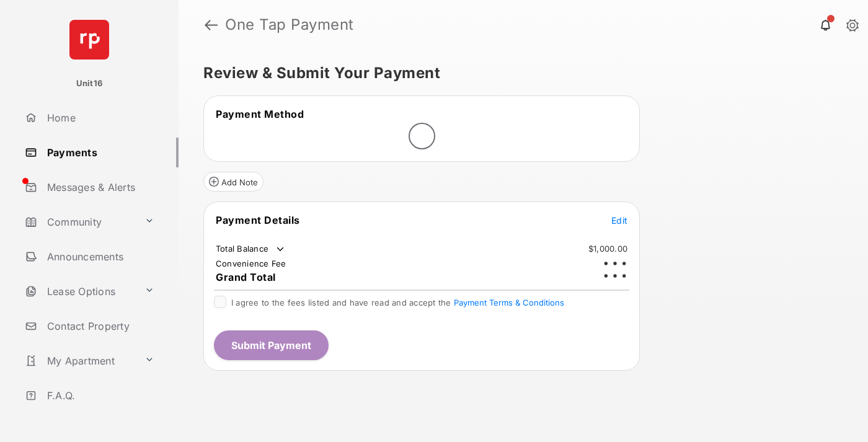  I want to click on img: svg+xml;base64,PHN2ZyB4bWxucz0iaHR0cDovL3d3dy53My5vcmcvMjAwMC9zdmciIHdpZHRoPSI2NCIgaGVpZ2h0PSI2NC..., so click(90, 40).